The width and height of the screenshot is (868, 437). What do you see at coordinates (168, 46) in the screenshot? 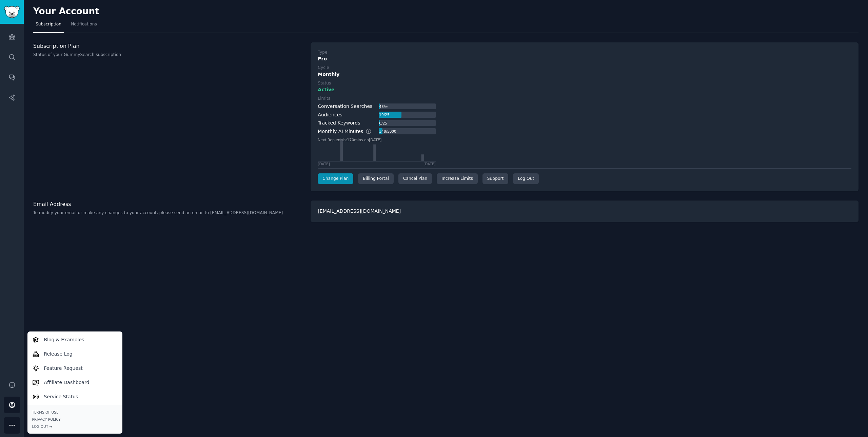
I see `h3: Subscription Plan` at bounding box center [168, 46].